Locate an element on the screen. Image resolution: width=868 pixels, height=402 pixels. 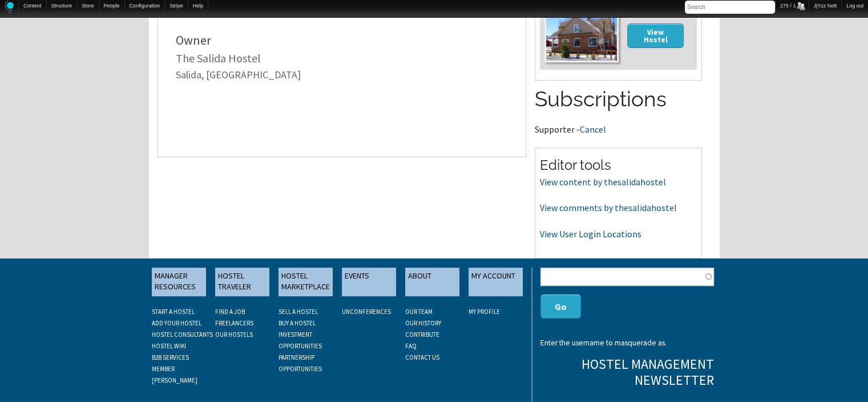
a: The Salida Hostel is located at coordinates (218, 58).